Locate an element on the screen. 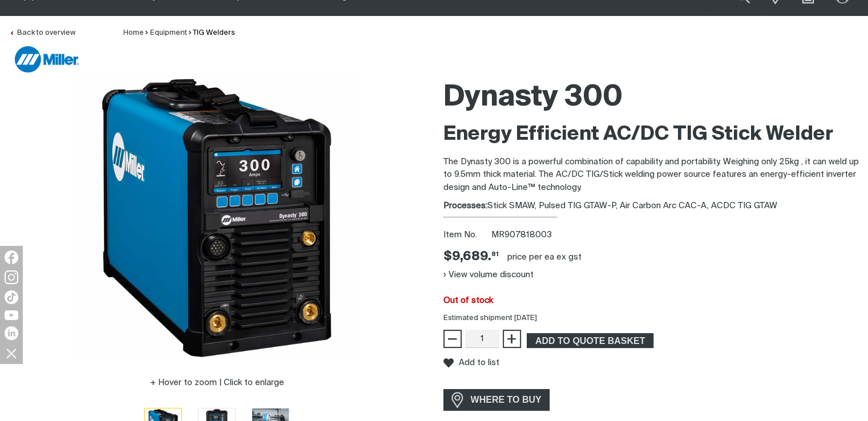 This screenshot has width=868, height=421. a: Back to overview of TIG Welders is located at coordinates (43, 32).